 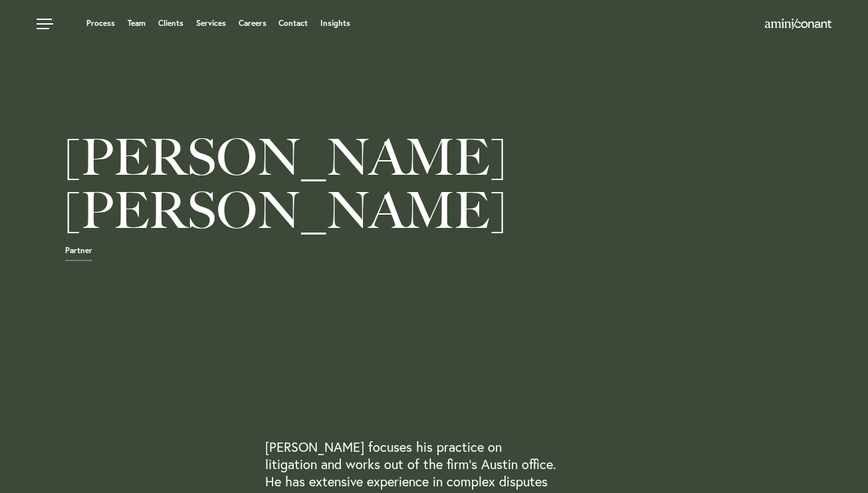 I want to click on span: Partner, so click(x=78, y=254).